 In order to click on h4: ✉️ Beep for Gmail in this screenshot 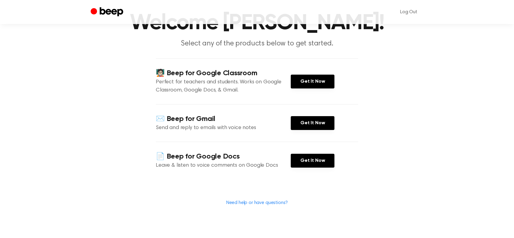, I will do `click(223, 119)`.